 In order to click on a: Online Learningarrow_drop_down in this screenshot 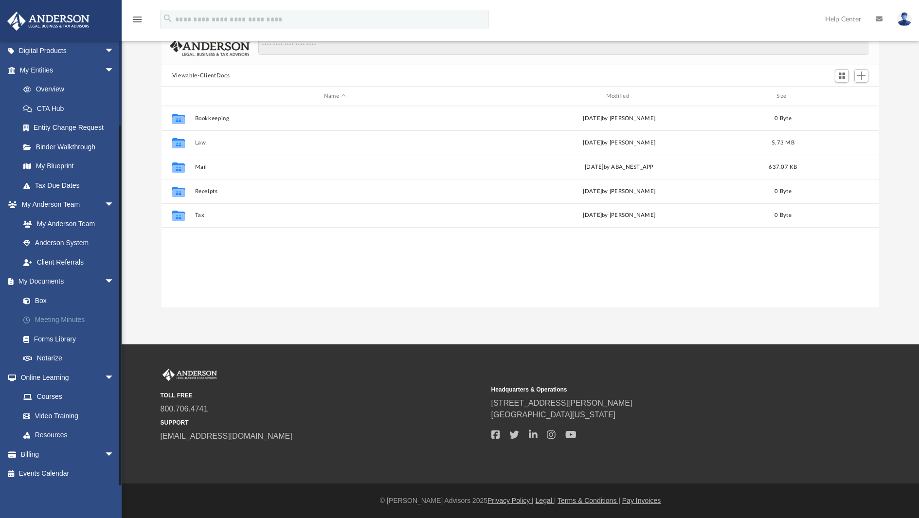, I will do `click(65, 377)`.